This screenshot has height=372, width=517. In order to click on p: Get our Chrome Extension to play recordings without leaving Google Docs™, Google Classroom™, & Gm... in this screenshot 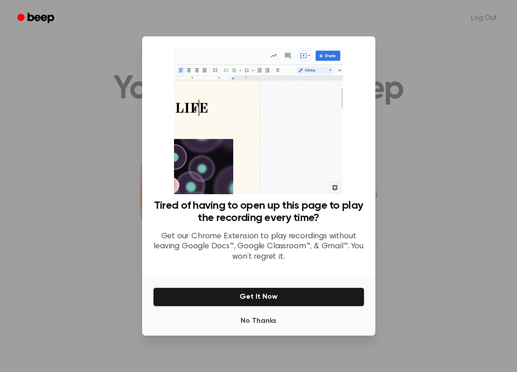, I will do `click(259, 247)`.